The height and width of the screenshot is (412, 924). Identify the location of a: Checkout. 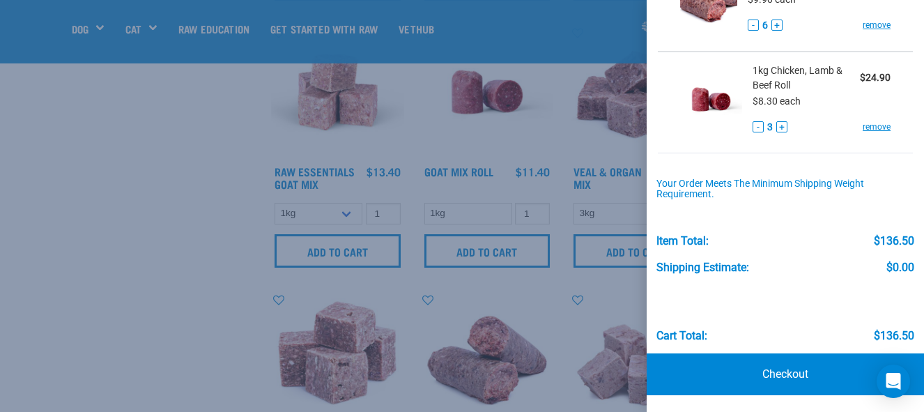
(785, 374).